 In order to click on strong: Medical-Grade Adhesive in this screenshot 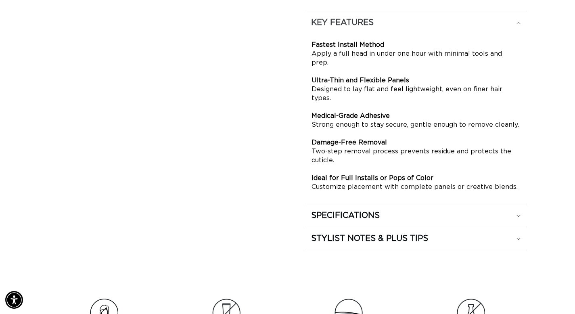, I will do `click(350, 116)`.